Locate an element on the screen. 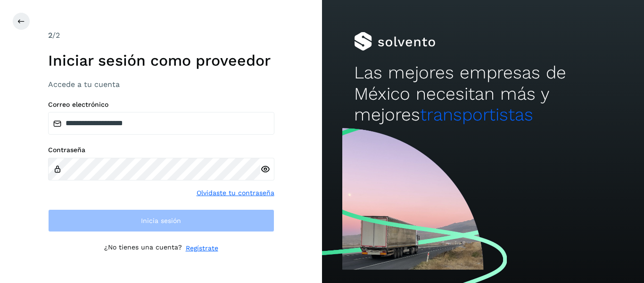  h1: Iniciar sesión como proveedor is located at coordinates (161, 61).